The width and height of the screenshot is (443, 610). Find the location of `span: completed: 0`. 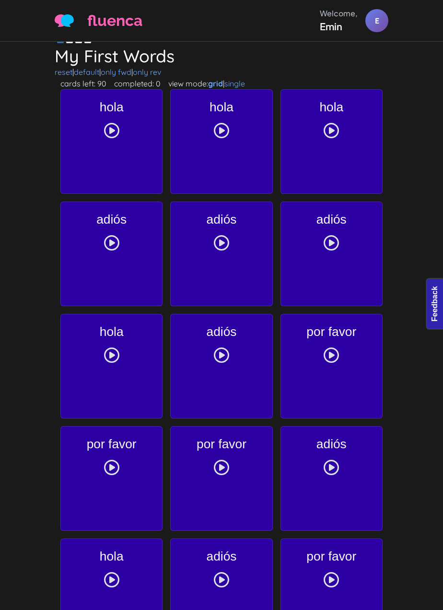

span: completed: 0 is located at coordinates (137, 84).